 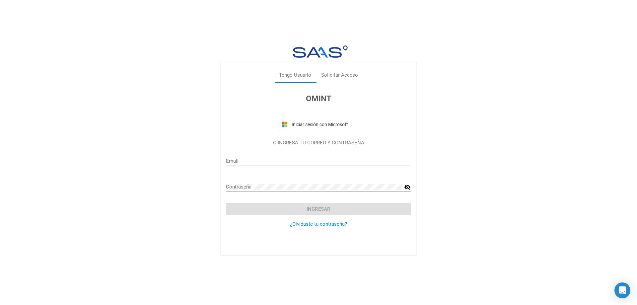 I want to click on mat-icon: visibility_off, so click(x=407, y=187).